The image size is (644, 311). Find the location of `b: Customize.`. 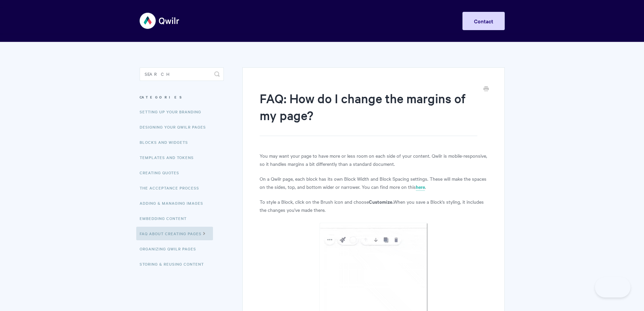

b: Customize. is located at coordinates (381, 201).